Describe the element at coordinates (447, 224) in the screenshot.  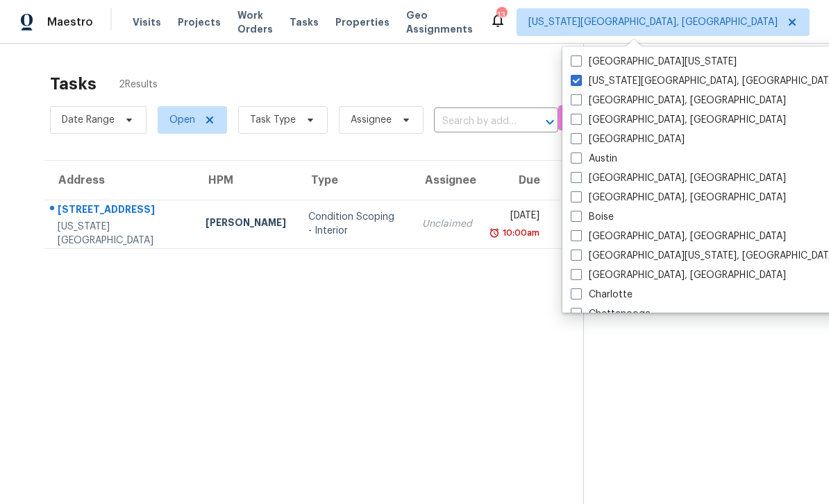
I see `div: Unclaimed` at that location.